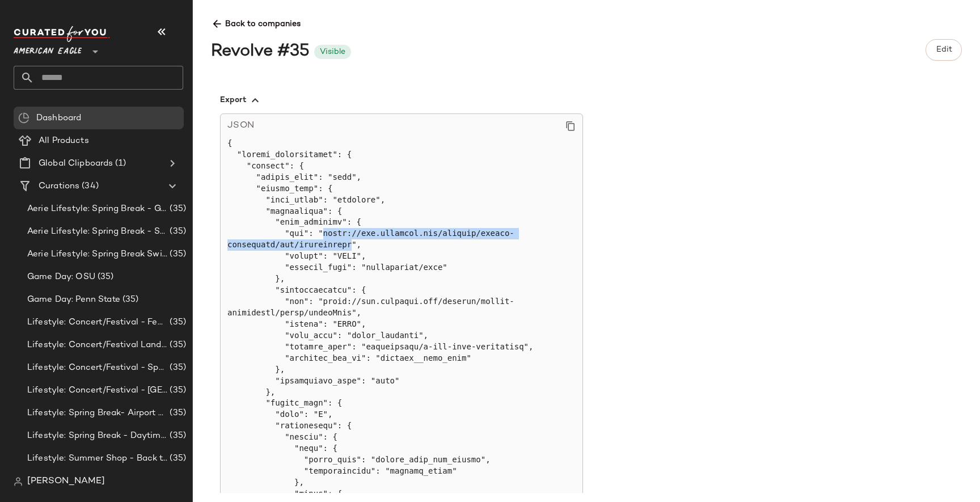 The height and width of the screenshot is (502, 980). I want to click on span: Dashboard, so click(58, 118).